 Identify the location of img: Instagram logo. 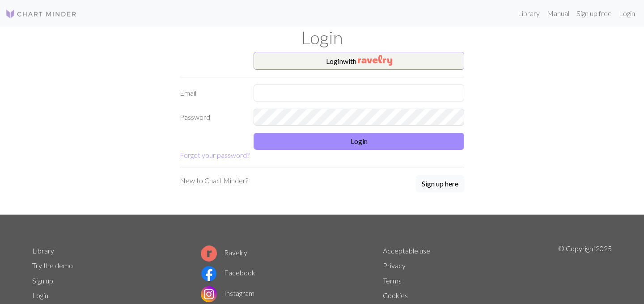
(209, 295).